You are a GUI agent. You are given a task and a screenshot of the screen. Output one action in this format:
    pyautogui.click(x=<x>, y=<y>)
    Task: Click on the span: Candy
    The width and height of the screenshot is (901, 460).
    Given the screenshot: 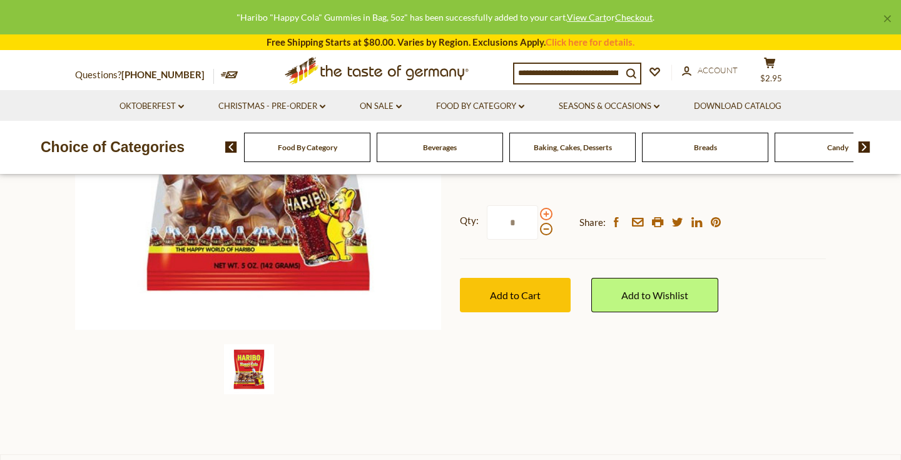 What is the action you would take?
    pyautogui.click(x=838, y=147)
    